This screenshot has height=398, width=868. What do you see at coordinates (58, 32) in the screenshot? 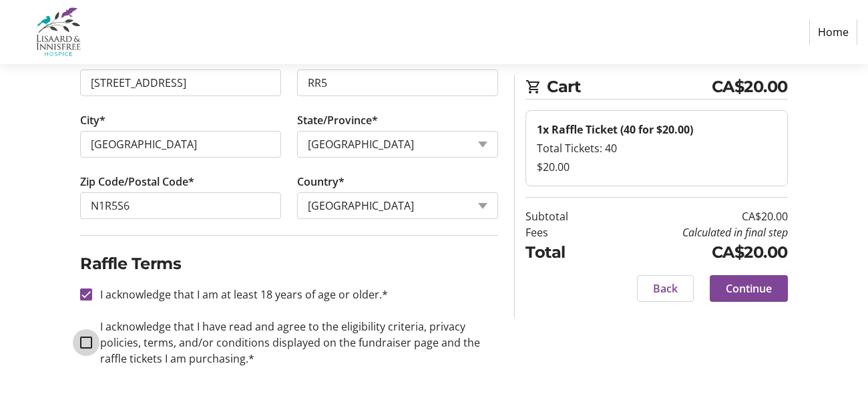
I see `img: Lisaard & Innisfree Hospice's Logo` at bounding box center [58, 32].